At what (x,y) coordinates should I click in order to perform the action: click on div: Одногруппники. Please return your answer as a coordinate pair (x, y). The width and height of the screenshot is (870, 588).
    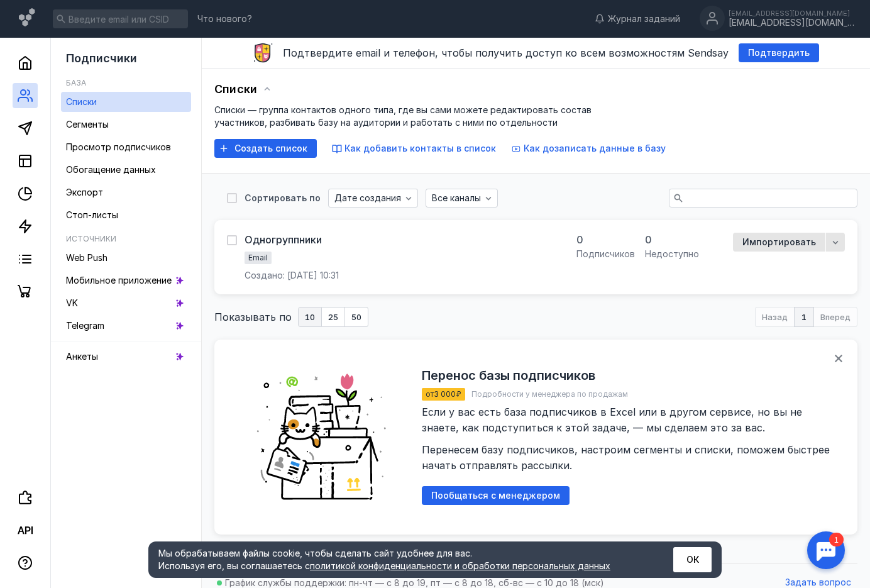
    Looking at the image, I should click on (283, 239).